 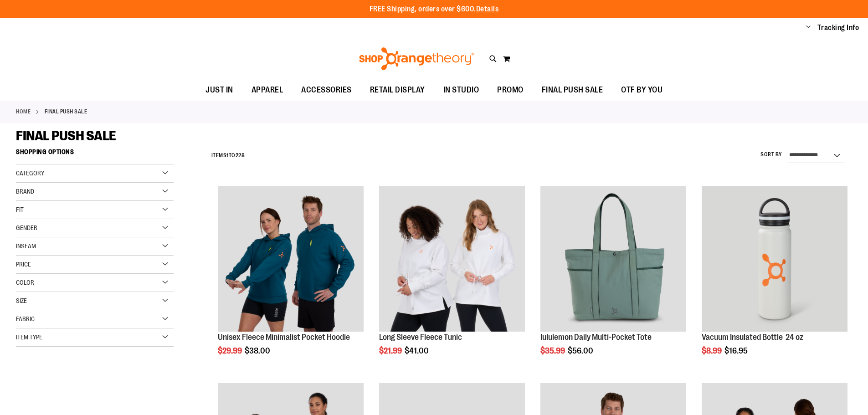 I want to click on span: Gender, so click(x=26, y=228).